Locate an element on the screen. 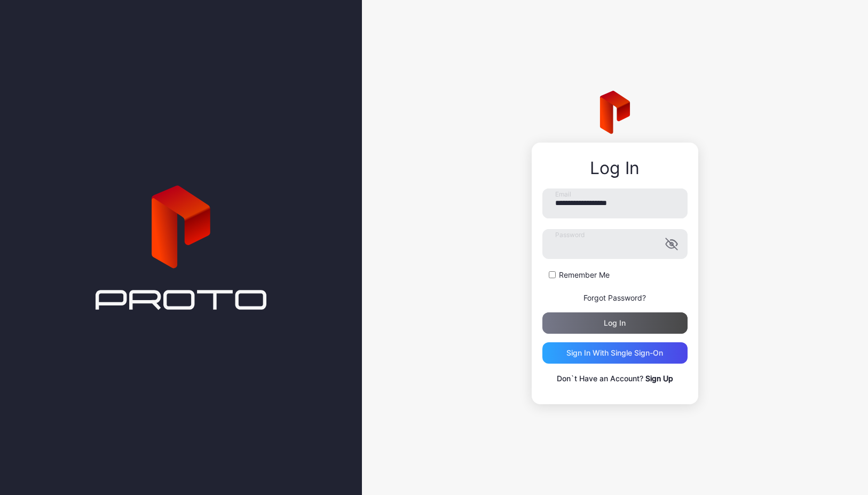 The image size is (868, 495). button: Log in is located at coordinates (615, 323).